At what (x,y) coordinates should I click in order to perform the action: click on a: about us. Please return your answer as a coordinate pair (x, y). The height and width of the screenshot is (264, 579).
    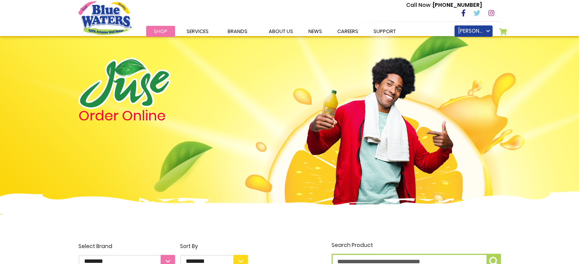
    Looking at the image, I should click on (281, 31).